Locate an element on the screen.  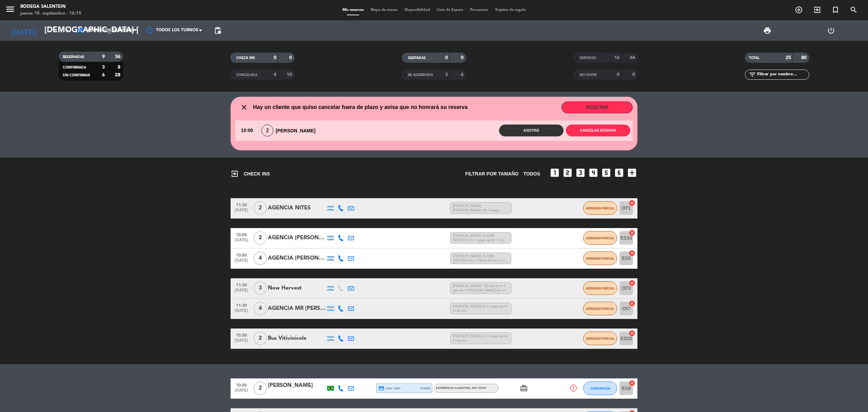
div: LOG OUT is located at coordinates (832, 31).